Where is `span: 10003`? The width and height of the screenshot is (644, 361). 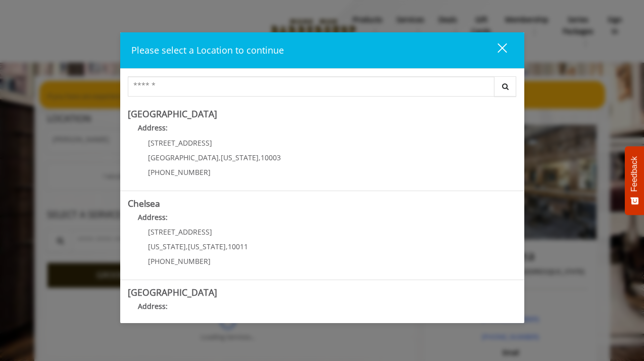 span: 10003 is located at coordinates (271, 157).